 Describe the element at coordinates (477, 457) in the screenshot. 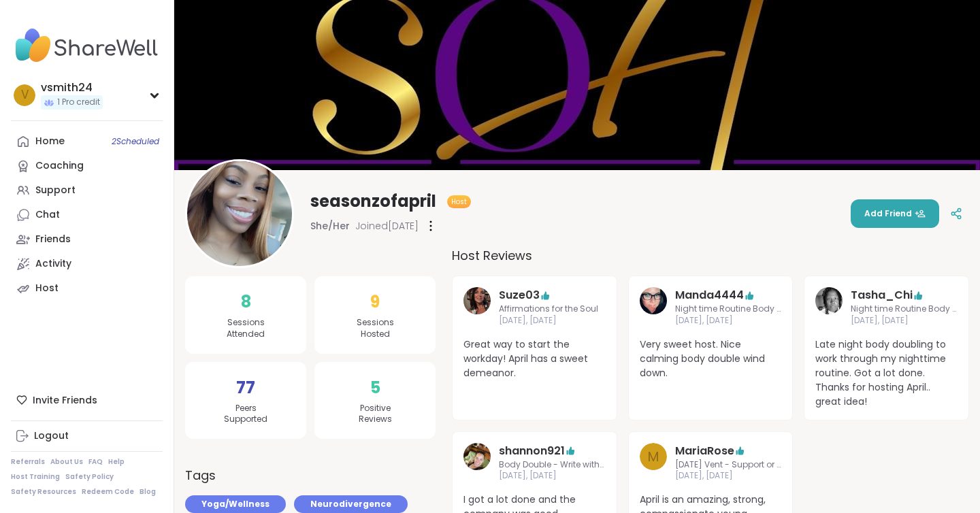

I see `img: shannon921` at that location.